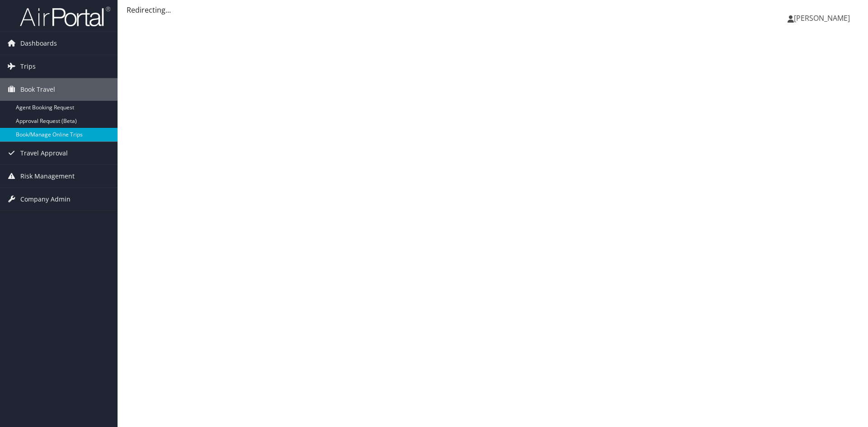 This screenshot has width=868, height=427. What do you see at coordinates (45, 199) in the screenshot?
I see `span: Company Admin` at bounding box center [45, 199].